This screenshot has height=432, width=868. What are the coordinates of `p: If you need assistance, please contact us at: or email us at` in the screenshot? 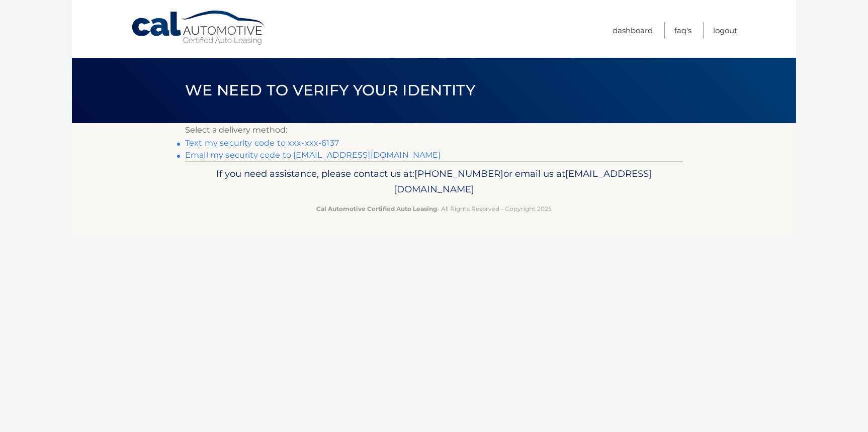 It's located at (434, 182).